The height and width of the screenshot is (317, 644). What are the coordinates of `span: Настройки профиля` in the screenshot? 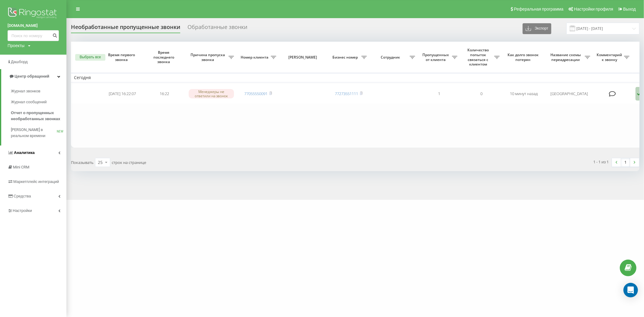 It's located at (594, 9).